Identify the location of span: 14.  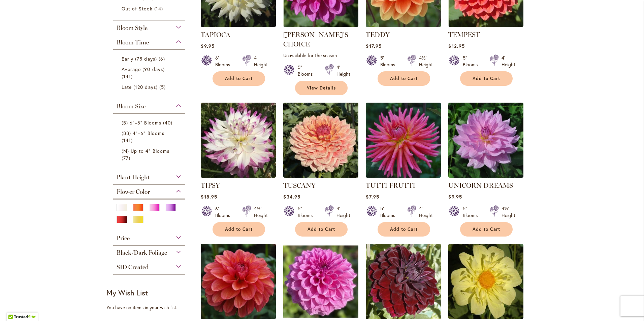
(159, 8).